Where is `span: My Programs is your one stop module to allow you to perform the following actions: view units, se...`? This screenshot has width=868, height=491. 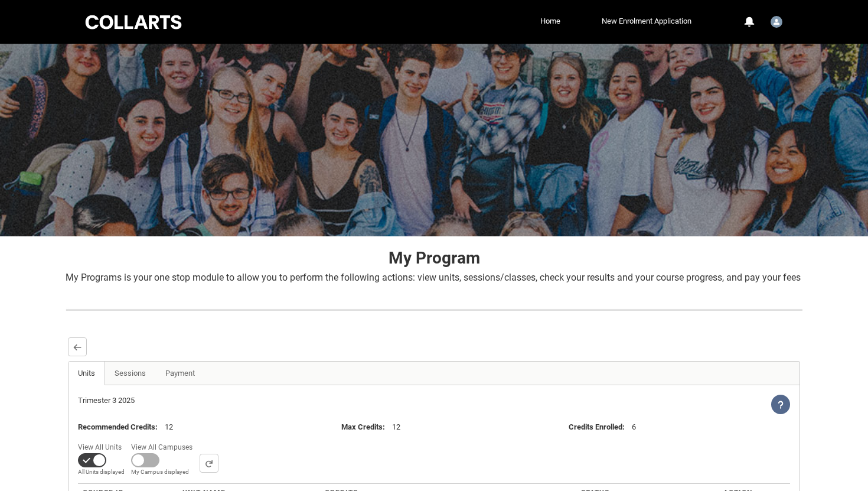 span: My Programs is your one stop module to allow you to perform the following actions: view units, se... is located at coordinates (433, 277).